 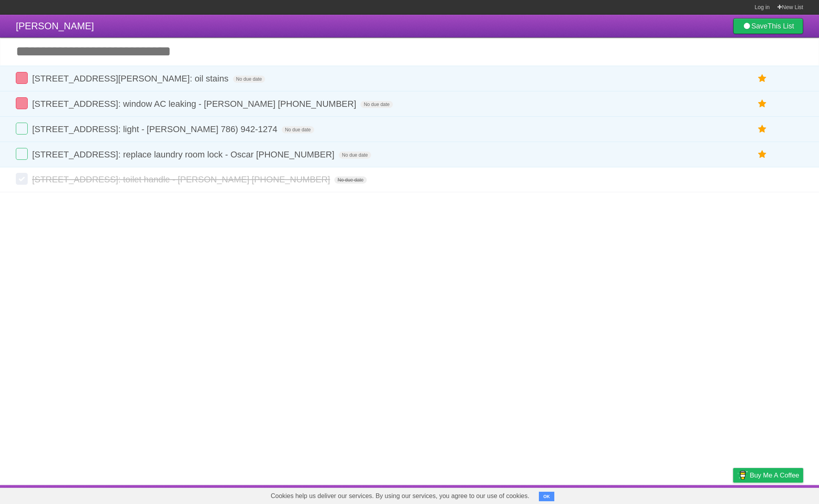 I want to click on span: Cookies help us deliver our services. By using our services, you agree to our use of cookies., so click(x=400, y=496).